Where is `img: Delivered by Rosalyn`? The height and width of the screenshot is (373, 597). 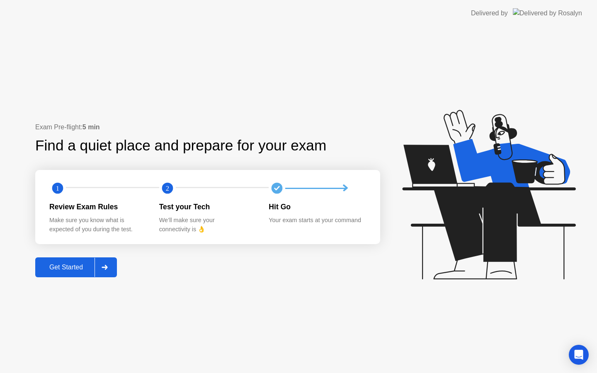 img: Delivered by Rosalyn is located at coordinates (547, 13).